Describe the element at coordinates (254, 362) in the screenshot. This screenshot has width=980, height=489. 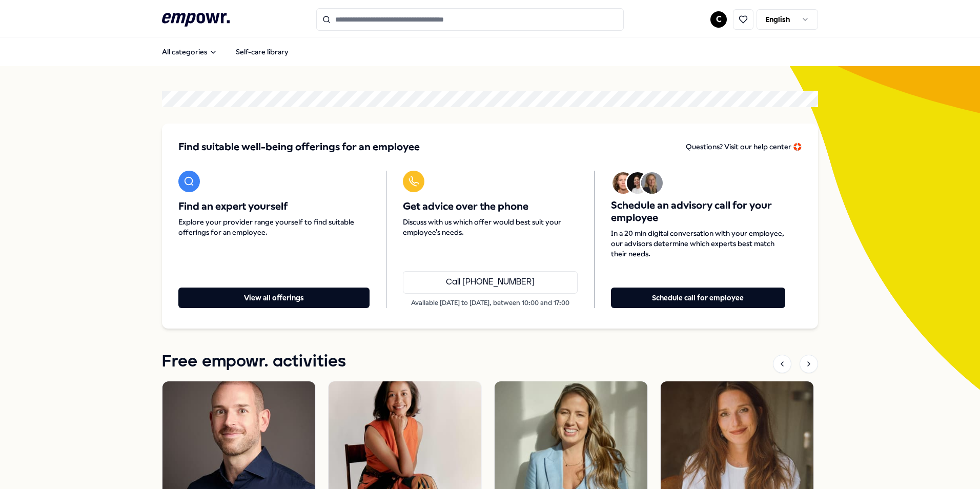
I see `h1: Free empowr. activities` at that location.